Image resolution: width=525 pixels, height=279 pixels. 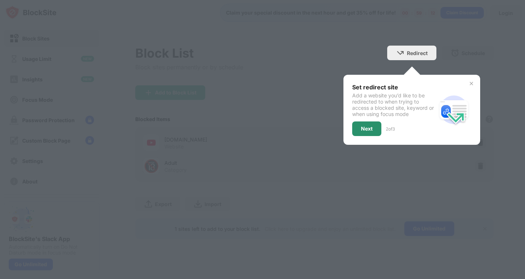 What do you see at coordinates (394, 87) in the screenshot?
I see `div: Set redirect site` at bounding box center [394, 87].